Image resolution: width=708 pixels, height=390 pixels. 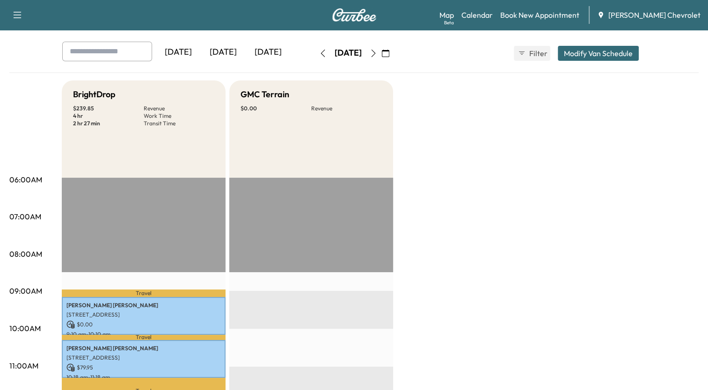 I want to click on h5: GMC Terrain, so click(x=265, y=95).